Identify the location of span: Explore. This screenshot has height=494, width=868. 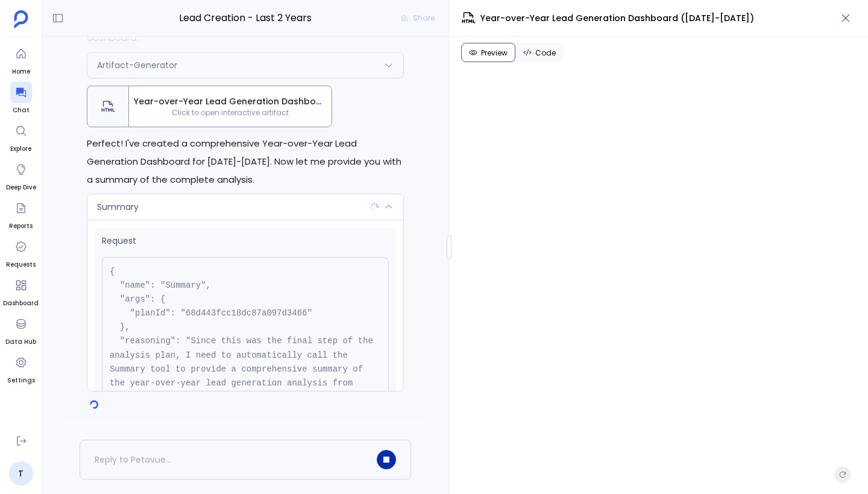
(21, 149).